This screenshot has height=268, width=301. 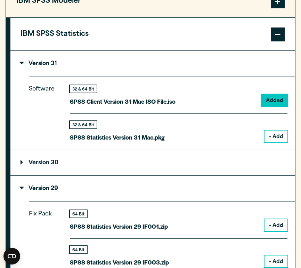 I want to click on button: Open CMP widget, so click(x=12, y=256).